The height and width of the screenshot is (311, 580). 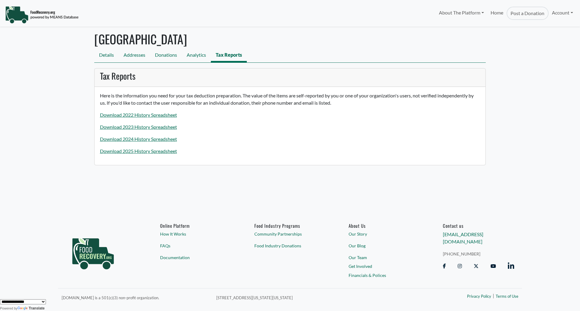 What do you see at coordinates (384, 258) in the screenshot?
I see `a: Our Team` at bounding box center [384, 258].